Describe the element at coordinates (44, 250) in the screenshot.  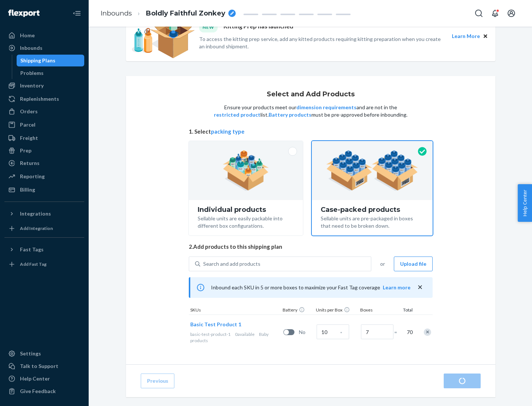
I see `button: Fast Tags` at that location.